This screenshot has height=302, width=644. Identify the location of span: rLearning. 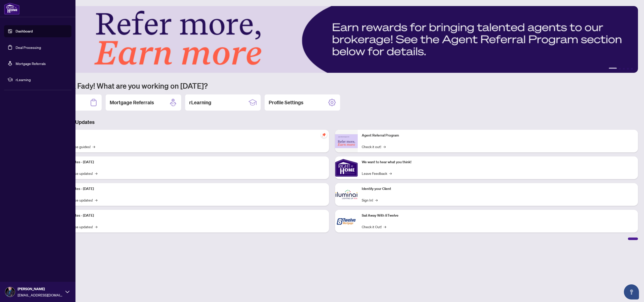
(42, 79).